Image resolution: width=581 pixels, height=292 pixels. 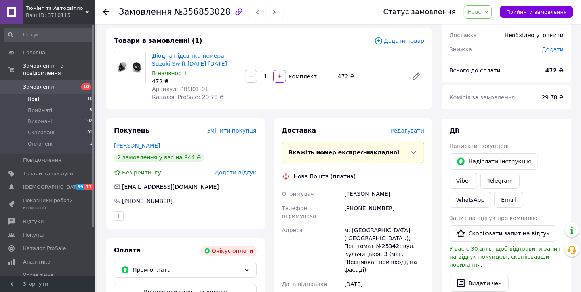 I want to click on span: Нове, so click(x=474, y=12).